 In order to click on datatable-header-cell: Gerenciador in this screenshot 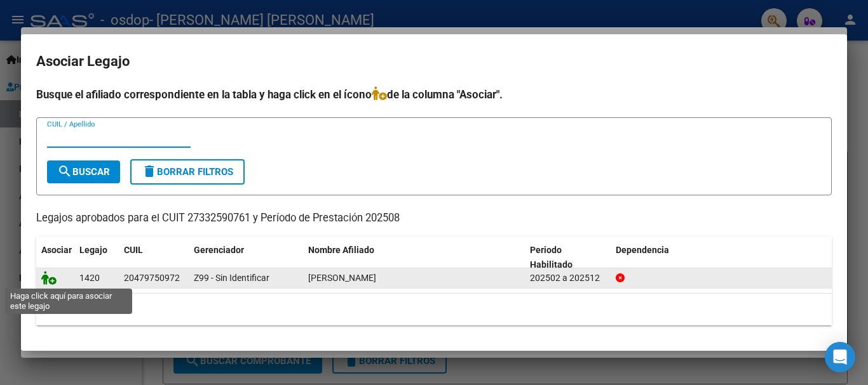, I will do `click(246, 258)`.